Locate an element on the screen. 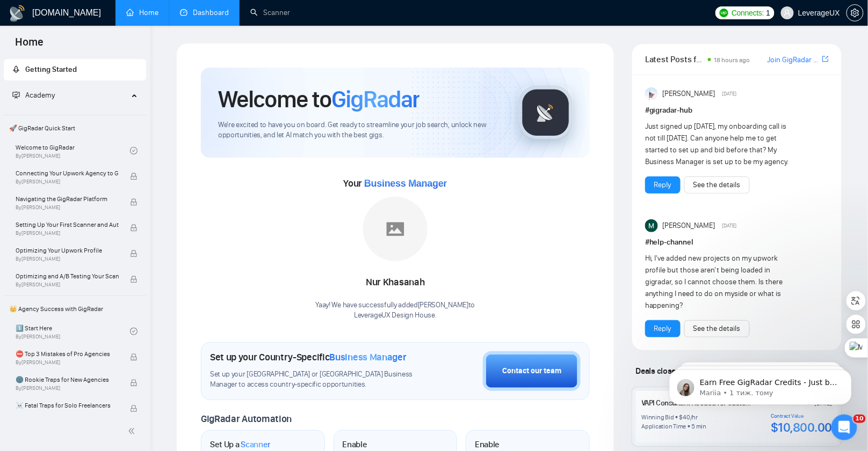  span: Getting Started is located at coordinates (51, 69).